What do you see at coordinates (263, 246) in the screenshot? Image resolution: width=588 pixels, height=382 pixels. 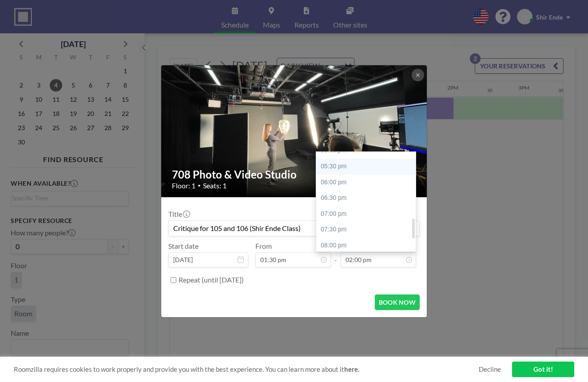 I see `label: From` at bounding box center [263, 246].